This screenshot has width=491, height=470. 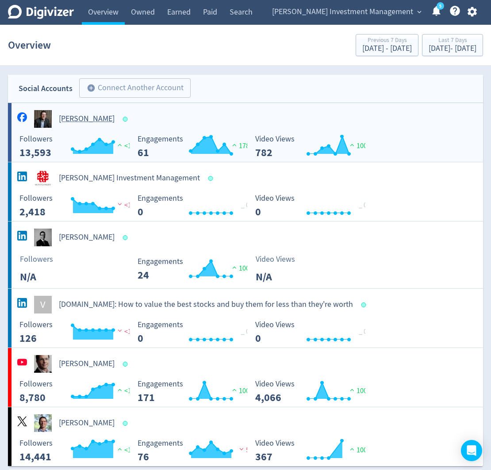 I want to click on p: Followers, so click(x=45, y=259).